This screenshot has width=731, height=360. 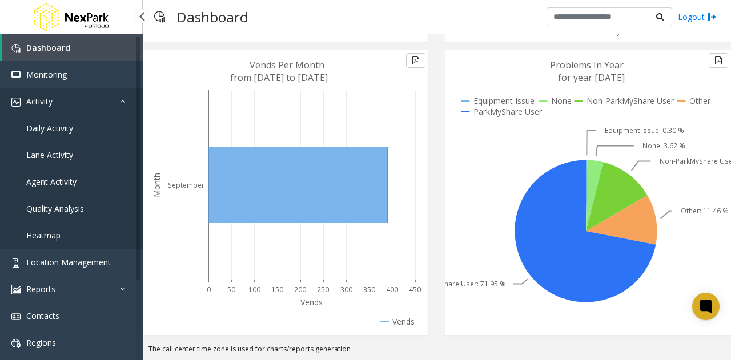 What do you see at coordinates (461, 284) in the screenshot?
I see `text: ParkMyShare User: 71.95 %` at bounding box center [461, 284].